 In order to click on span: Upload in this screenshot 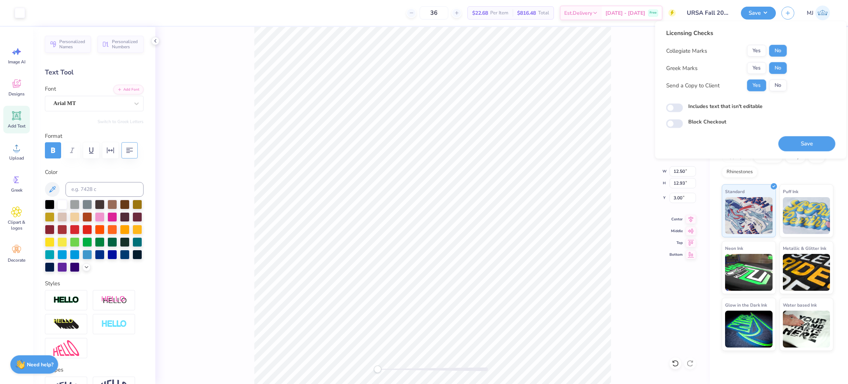, I will do `click(17, 158)`.